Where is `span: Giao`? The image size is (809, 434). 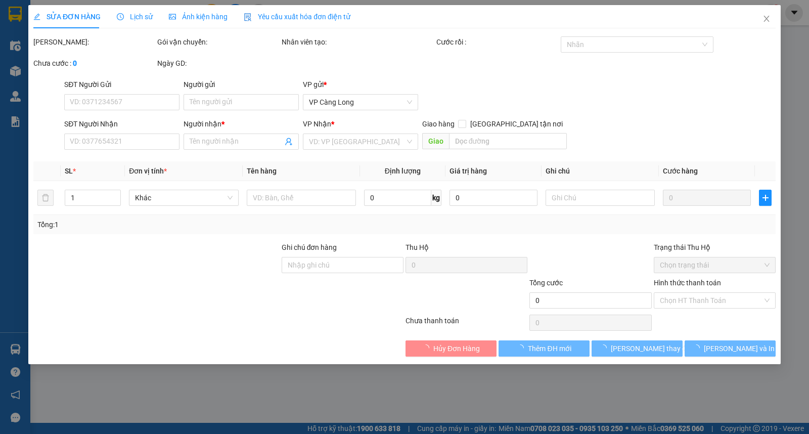
span: Giao is located at coordinates (435, 141).